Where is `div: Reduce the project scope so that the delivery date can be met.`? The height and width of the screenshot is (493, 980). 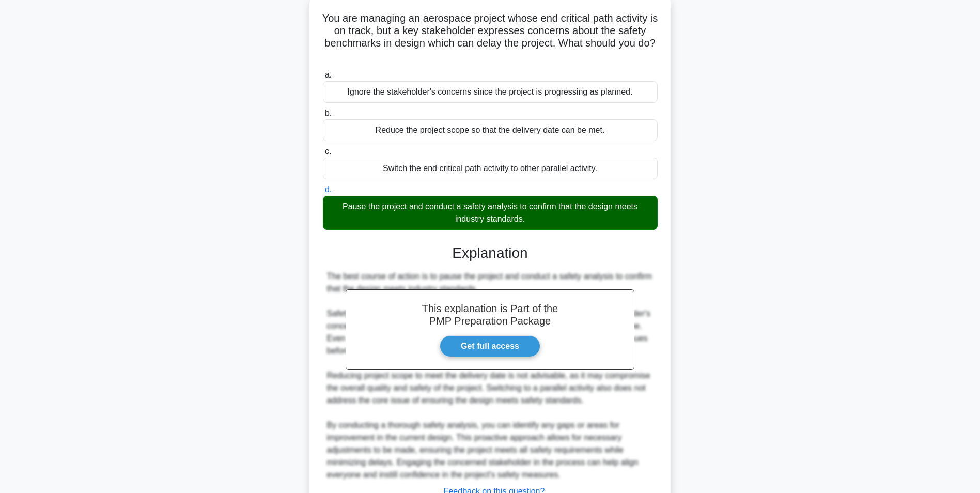
div: Reduce the project scope so that the delivery date can be met. is located at coordinates (490, 130).